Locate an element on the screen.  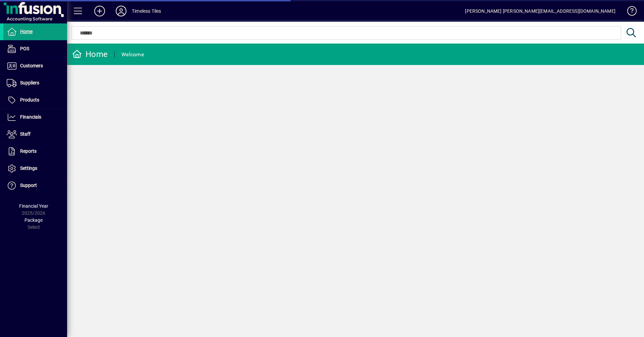
a: Knowledge Base is located at coordinates (629, 12).